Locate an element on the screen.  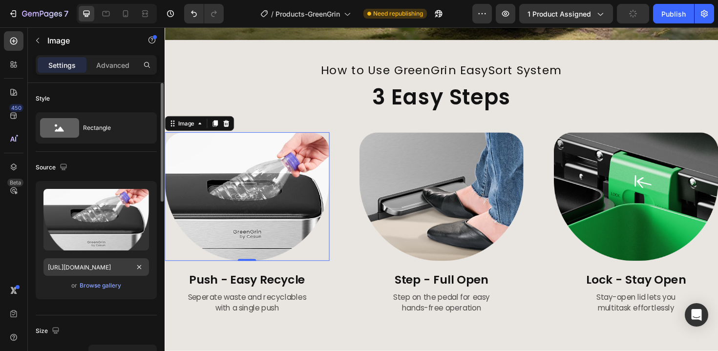
input: https://example.com/image.jpg is located at coordinates (96, 267).